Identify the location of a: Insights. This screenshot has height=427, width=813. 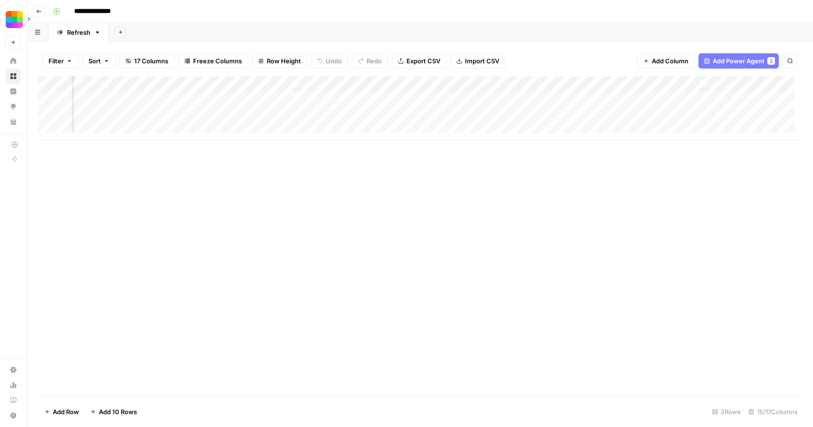
(13, 91).